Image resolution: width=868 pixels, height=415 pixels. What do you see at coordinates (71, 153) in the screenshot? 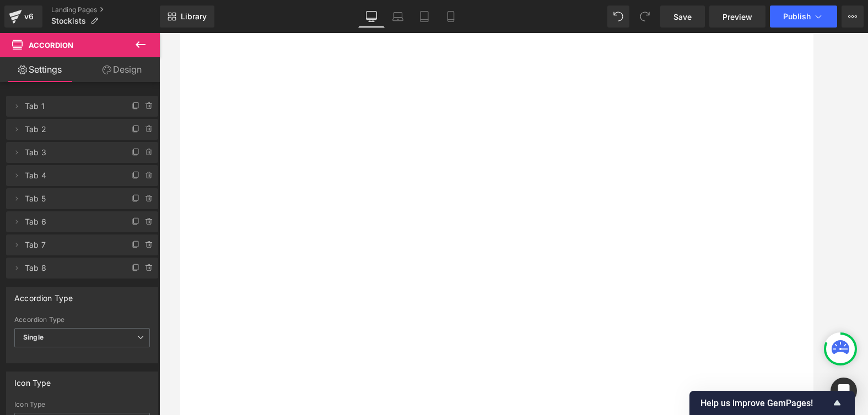
I see `span: Tab 3` at bounding box center [71, 153].